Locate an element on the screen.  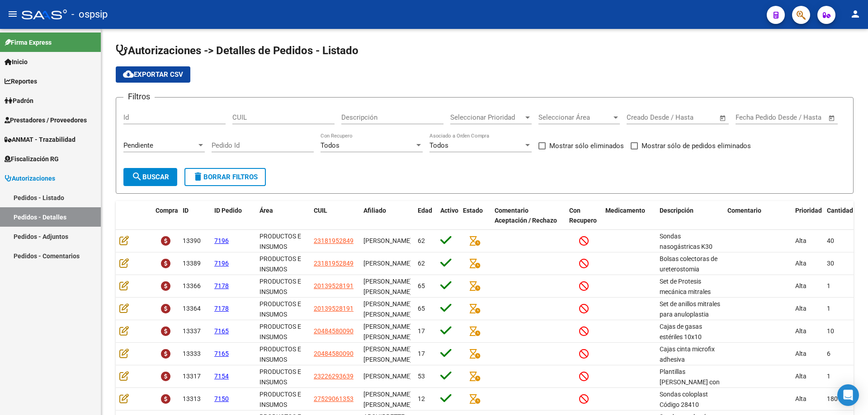
span: Activo is located at coordinates (449, 211).